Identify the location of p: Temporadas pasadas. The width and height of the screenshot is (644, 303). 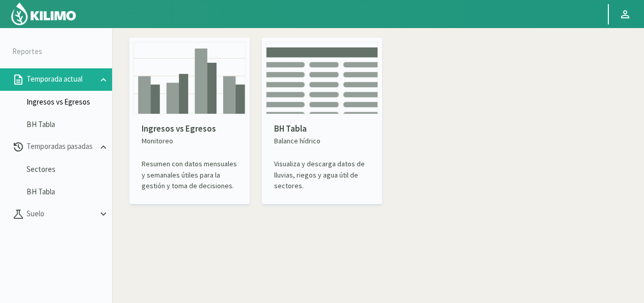
(61, 147).